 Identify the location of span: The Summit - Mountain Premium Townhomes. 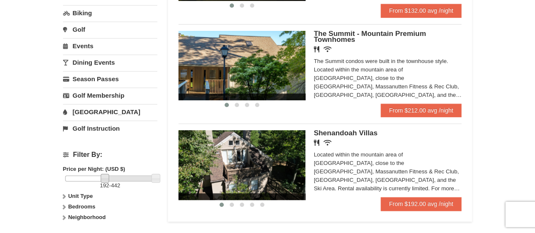
(370, 36).